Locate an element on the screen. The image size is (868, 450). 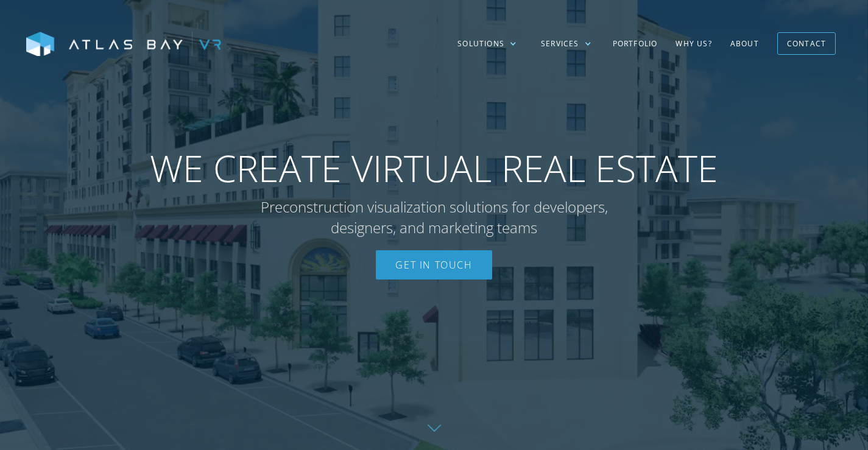
a: About is located at coordinates (745, 44).